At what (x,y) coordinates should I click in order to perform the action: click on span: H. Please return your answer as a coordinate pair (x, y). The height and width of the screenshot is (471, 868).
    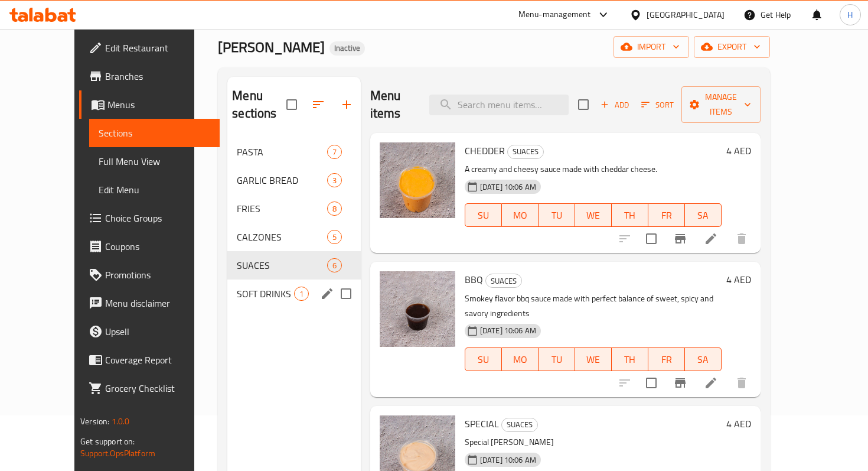
    Looking at the image, I should click on (850, 15).